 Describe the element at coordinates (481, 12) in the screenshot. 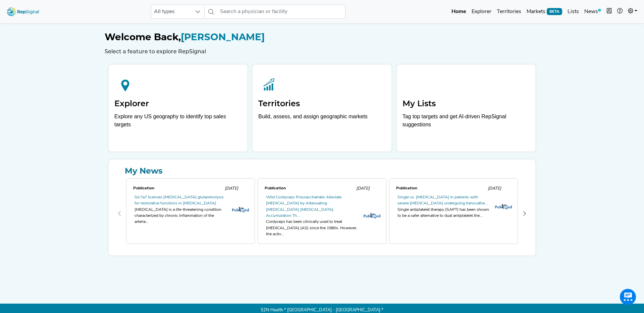

I see `a: Explorer` at that location.